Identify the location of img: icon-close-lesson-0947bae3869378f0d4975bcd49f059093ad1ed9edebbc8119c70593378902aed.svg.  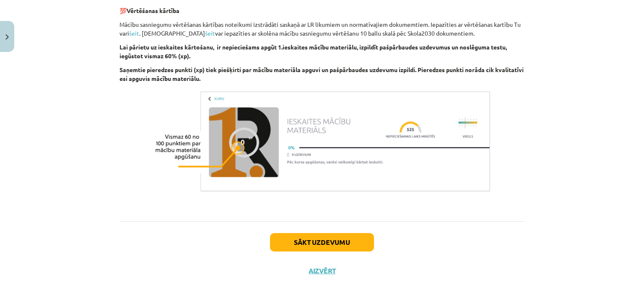
(7, 37).